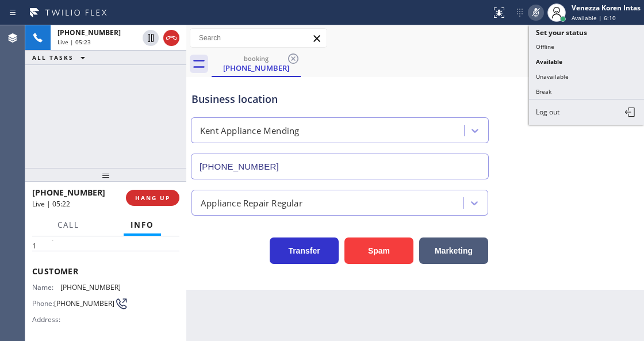  Describe the element at coordinates (536, 12) in the screenshot. I see `button: Mute` at that location.